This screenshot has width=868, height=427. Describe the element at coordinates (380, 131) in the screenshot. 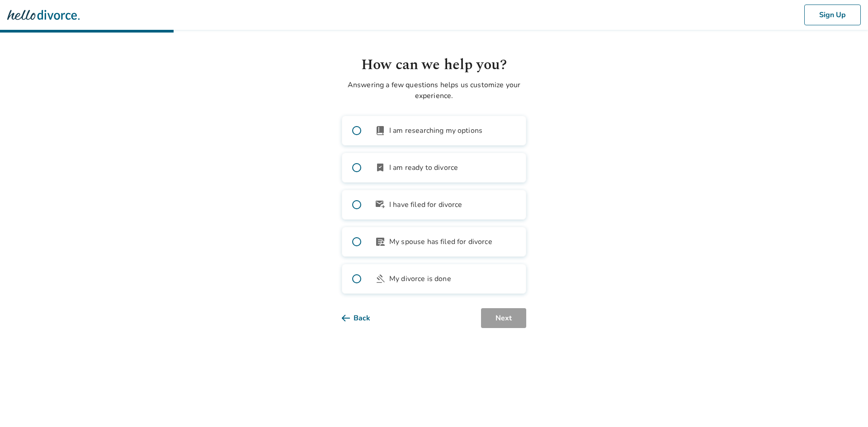

I see `span: book_2` at that location.